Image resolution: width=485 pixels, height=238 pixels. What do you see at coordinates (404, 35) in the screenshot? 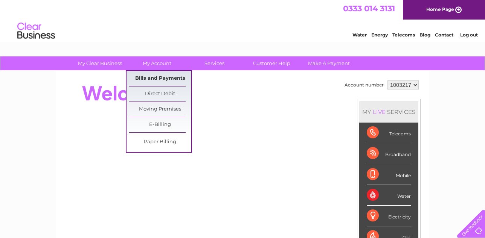
I see `a: Telecoms` at bounding box center [404, 35].